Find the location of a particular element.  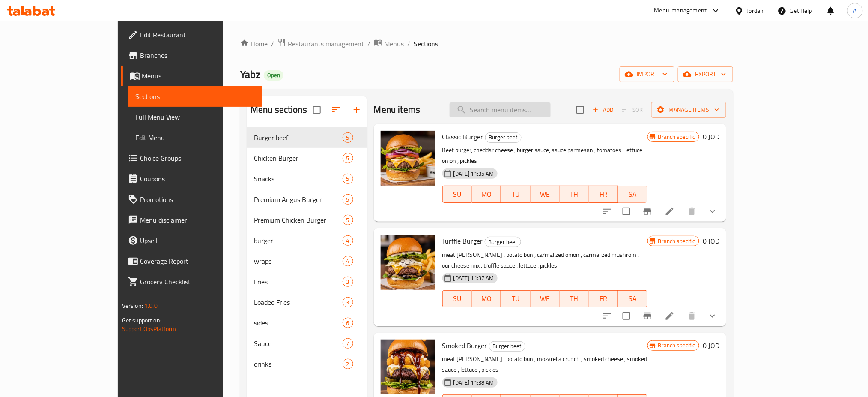

span: Sauce is located at coordinates (298, 343).